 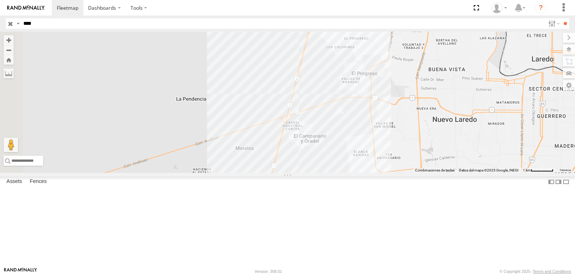 What do you see at coordinates (14, 182) in the screenshot?
I see `label: Assets` at bounding box center [14, 182].